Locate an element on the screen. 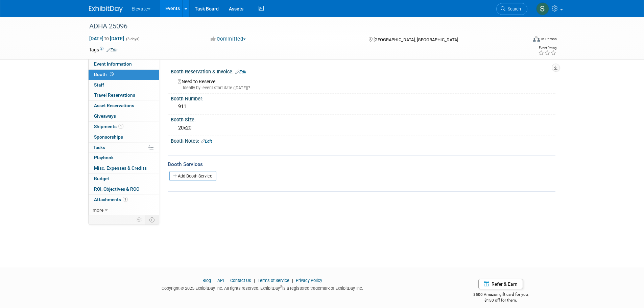 The width and height of the screenshot is (644, 308). span: ROI, Objectives & ROO is located at coordinates (117, 189).